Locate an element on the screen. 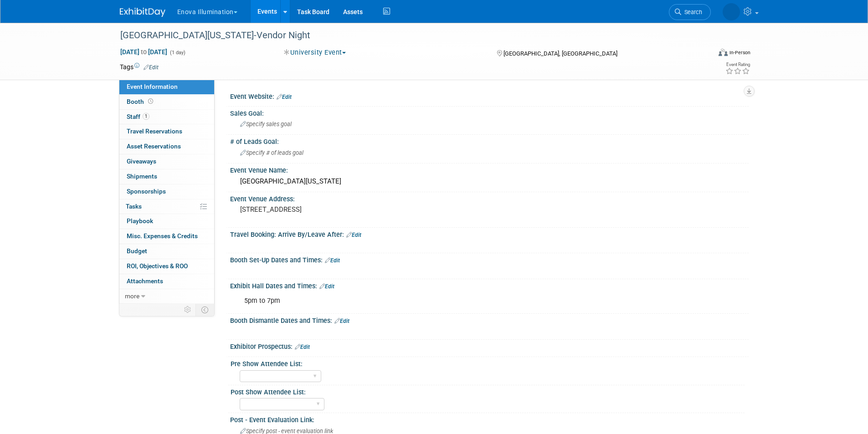  div: Post Show Attendee List: is located at coordinates (488, 391).